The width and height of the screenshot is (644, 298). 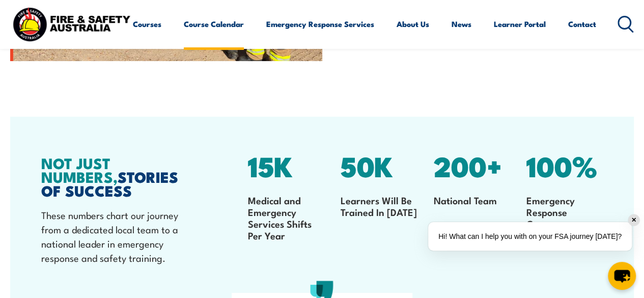 What do you see at coordinates (79, 169) in the screenshot?
I see `strong: NOT JUST NUMBERS,` at bounding box center [79, 169].